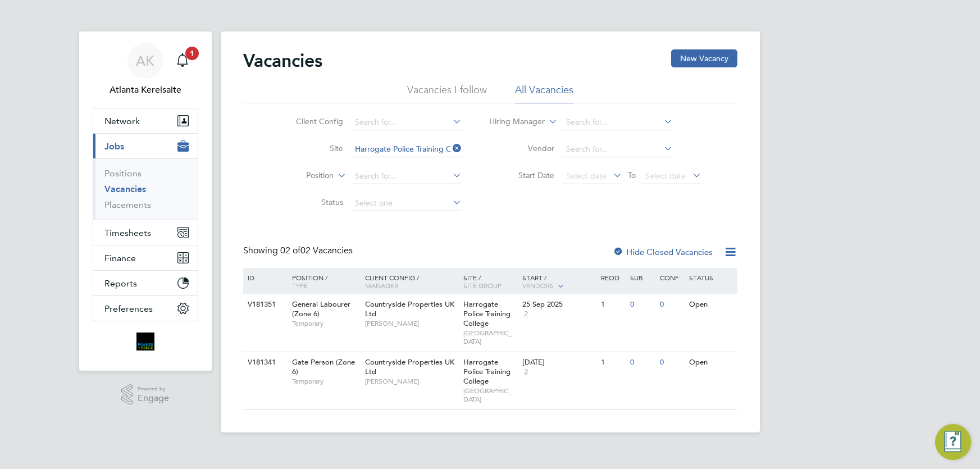 The image size is (980, 469). Describe the element at coordinates (311, 202) in the screenshot. I see `label: Status` at that location.